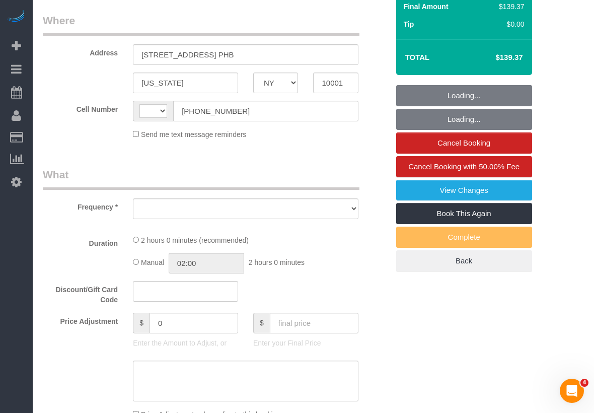 The width and height of the screenshot is (594, 413). What do you see at coordinates (464, 213) in the screenshot?
I see `a: Book This Again` at bounding box center [464, 213].